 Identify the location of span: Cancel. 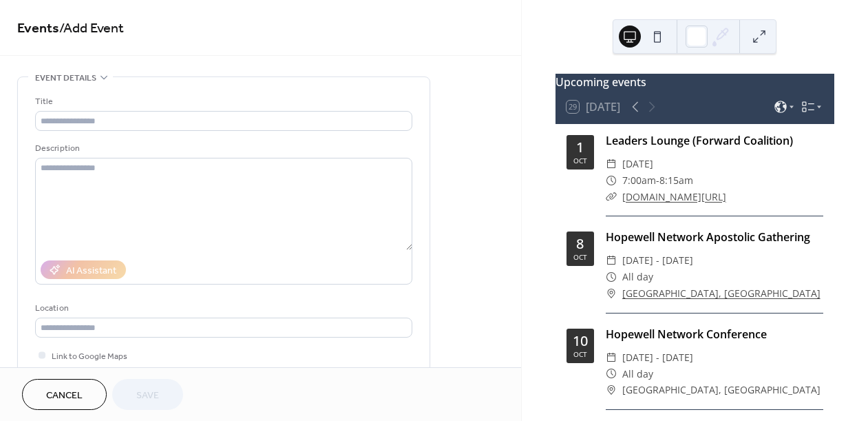
(64, 395).